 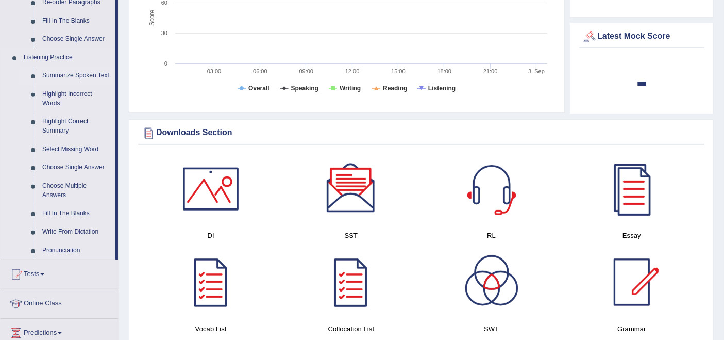 I want to click on h4: Grammar, so click(x=632, y=328).